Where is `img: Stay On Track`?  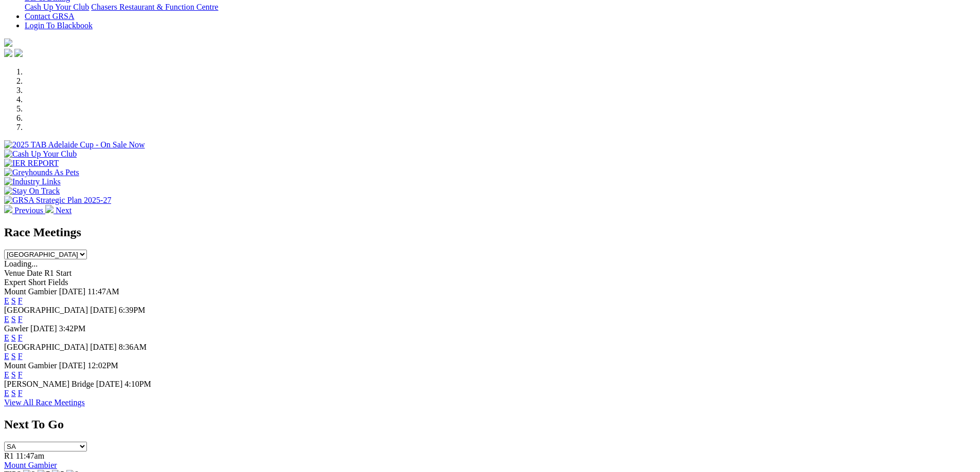
img: Stay On Track is located at coordinates (32, 191).